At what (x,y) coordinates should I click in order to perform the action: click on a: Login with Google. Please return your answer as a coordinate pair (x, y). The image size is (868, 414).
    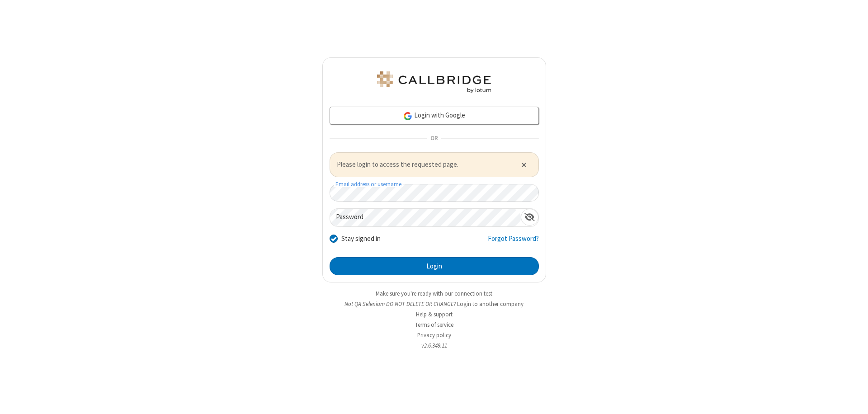
    Looking at the image, I should click on (434, 116).